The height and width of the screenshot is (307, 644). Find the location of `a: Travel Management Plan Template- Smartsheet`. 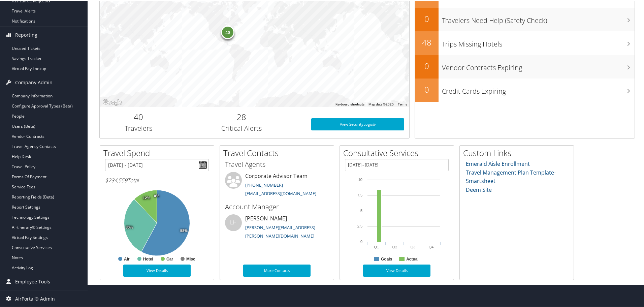

a: Travel Management Plan Template- Smartsheet is located at coordinates (511, 176).